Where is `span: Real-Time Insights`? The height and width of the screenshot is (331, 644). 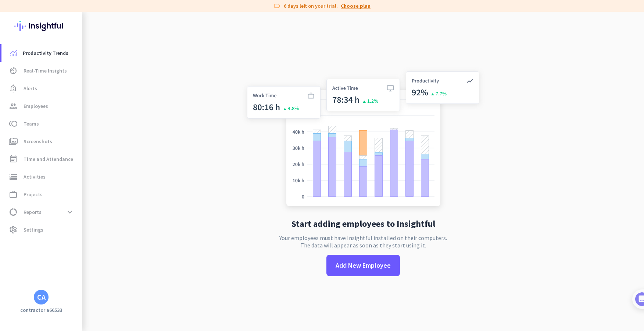 span: Real-Time Insights is located at coordinates (45, 71).